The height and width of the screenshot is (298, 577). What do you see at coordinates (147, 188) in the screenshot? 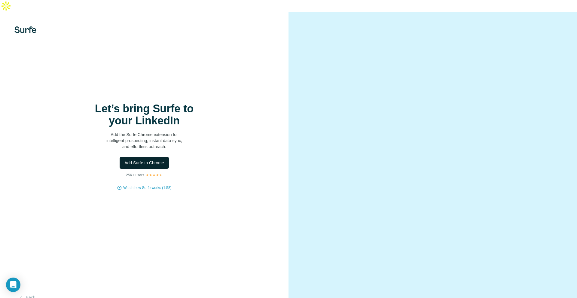
I see `span: Watch how Surfe works (1:58)` at bounding box center [147, 188].